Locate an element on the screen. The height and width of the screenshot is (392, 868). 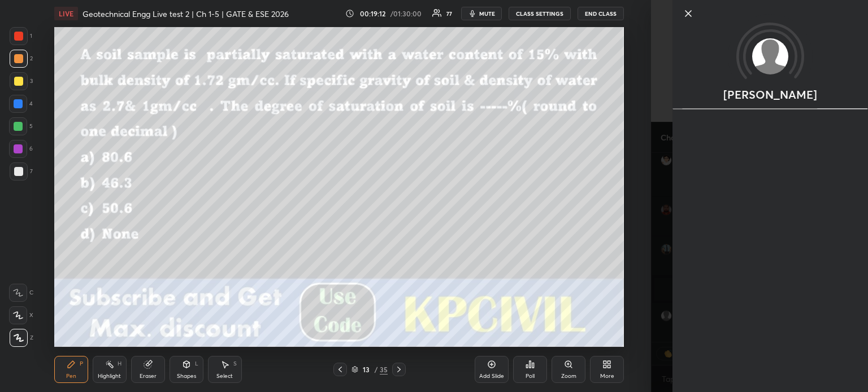
div: 7 is located at coordinates (21, 171).